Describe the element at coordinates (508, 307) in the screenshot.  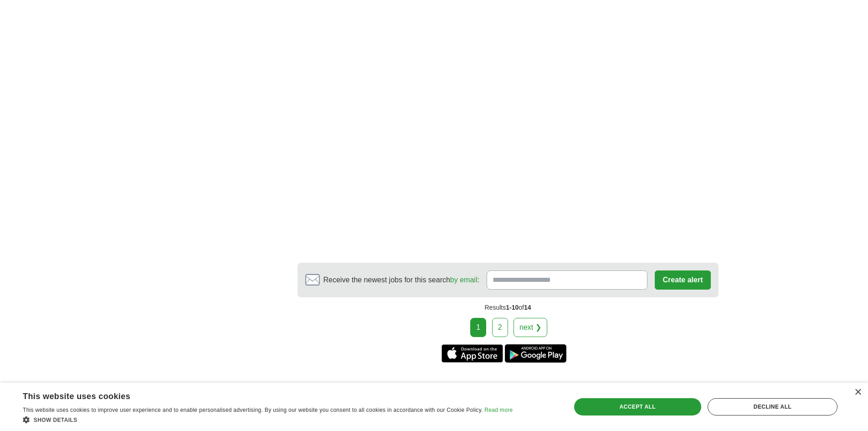
I see `div: Results of` at that location.